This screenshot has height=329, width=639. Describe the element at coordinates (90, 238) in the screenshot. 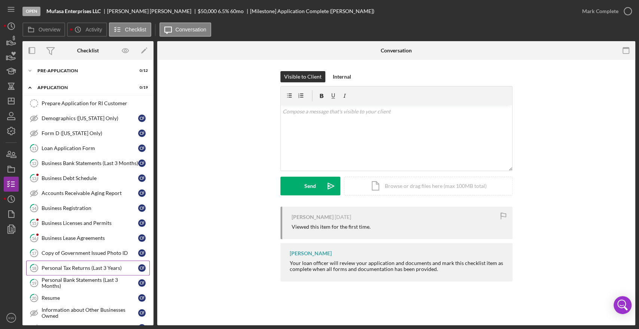

I see `div: Business Lease Agreements` at that location.